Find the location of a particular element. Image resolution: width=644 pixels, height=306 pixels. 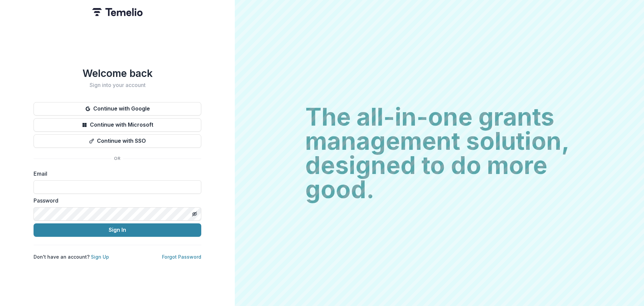

label: Password is located at coordinates (115, 201).